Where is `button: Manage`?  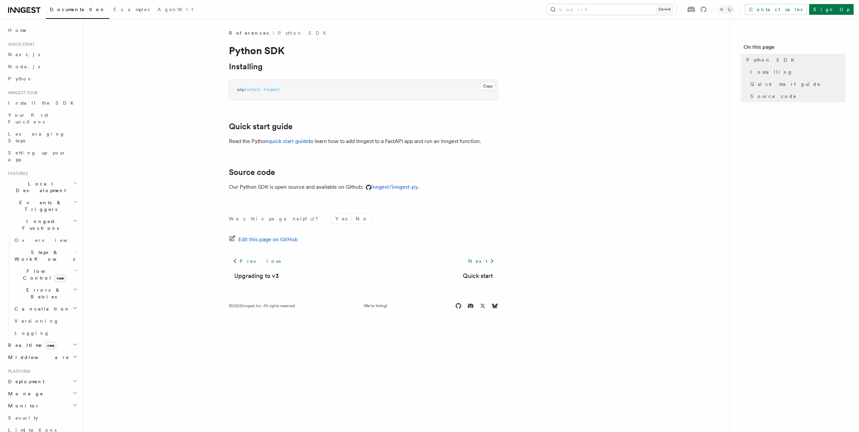
button: Manage is located at coordinates (42, 394).